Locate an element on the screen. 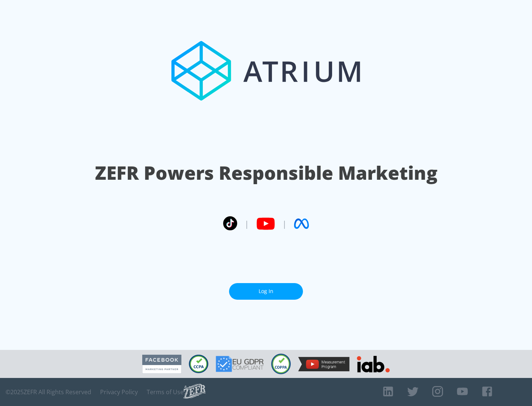 The width and height of the screenshot is (532, 406). a: Privacy Policy is located at coordinates (119, 392).